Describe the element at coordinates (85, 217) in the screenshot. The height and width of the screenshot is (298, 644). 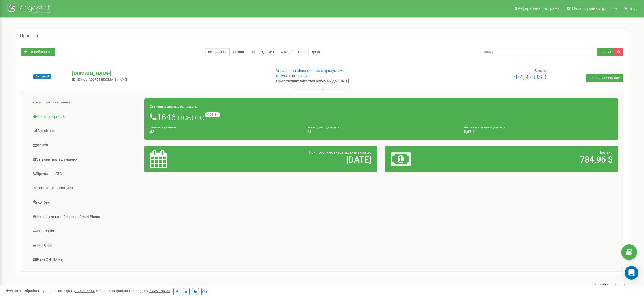
I see `a: Налаштування Ringostat Smart Phone` at that location.